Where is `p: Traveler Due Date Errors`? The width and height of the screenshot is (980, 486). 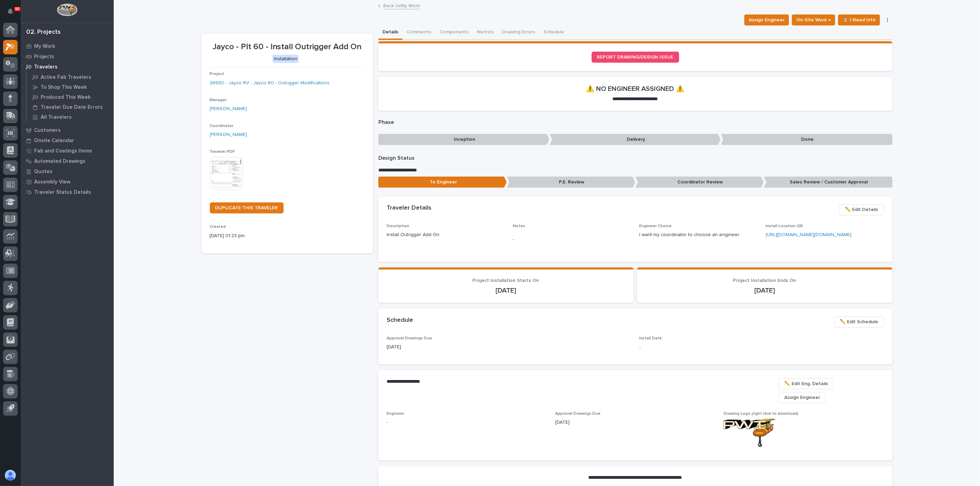
p: Traveler Due Date Errors is located at coordinates (72, 107).